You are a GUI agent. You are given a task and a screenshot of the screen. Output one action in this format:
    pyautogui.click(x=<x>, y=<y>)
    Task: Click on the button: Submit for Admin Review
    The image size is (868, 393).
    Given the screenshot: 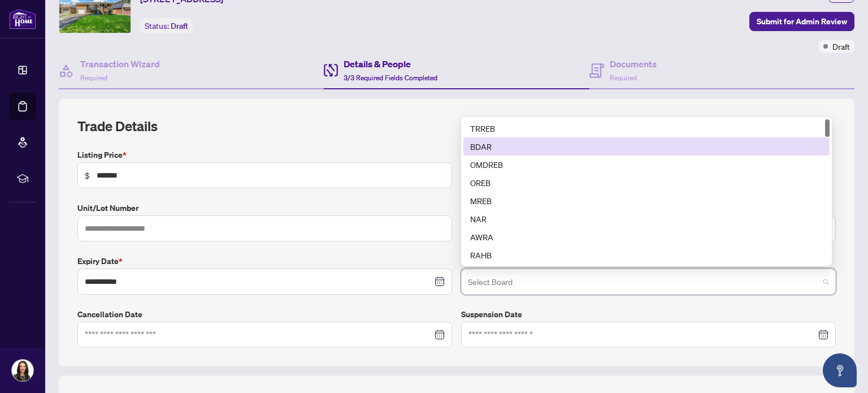 What is the action you would take?
    pyautogui.click(x=802, y=22)
    